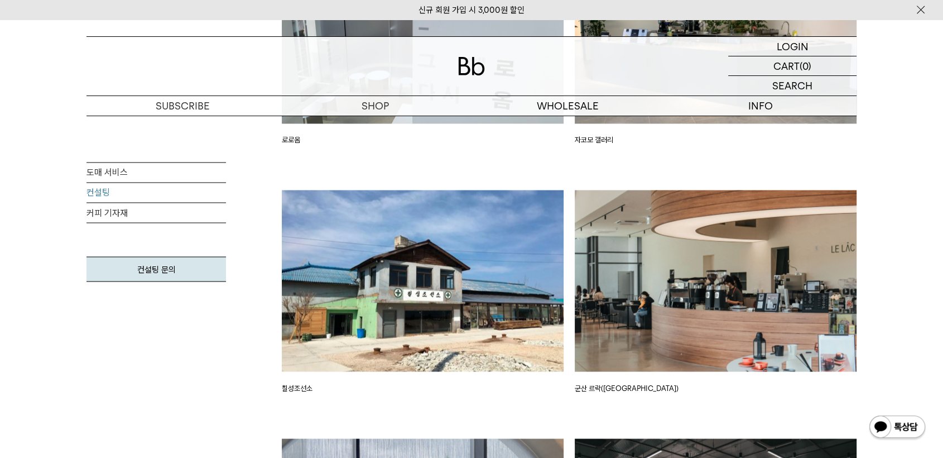 This screenshot has width=943, height=458. What do you see at coordinates (156, 213) in the screenshot?
I see `a: 커피 기자재` at bounding box center [156, 213].